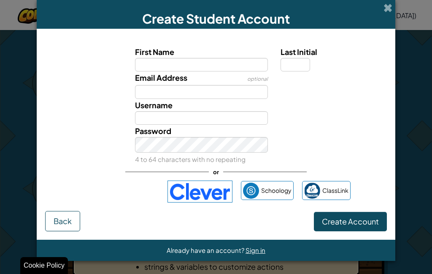 This screenshot has height=274, width=432. Describe the element at coordinates (44, 265) in the screenshot. I see `div: Cookie Policy` at that location.